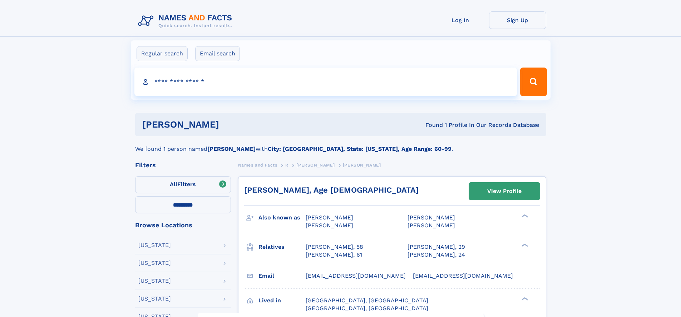 The image size is (681, 317). Describe the element at coordinates (341, 145) in the screenshot. I see `div: We found 1 person named with .` at that location.